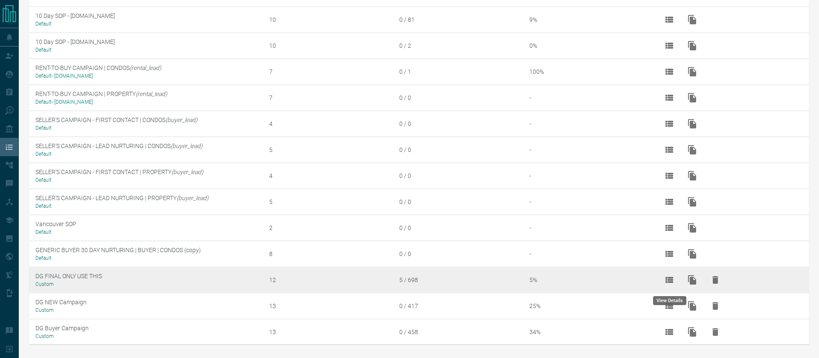 The width and height of the screenshot is (819, 358). I want to click on td: SELLER'S CAMPAIGN - FIRST CONTACT | PROPERTY, so click(146, 175).